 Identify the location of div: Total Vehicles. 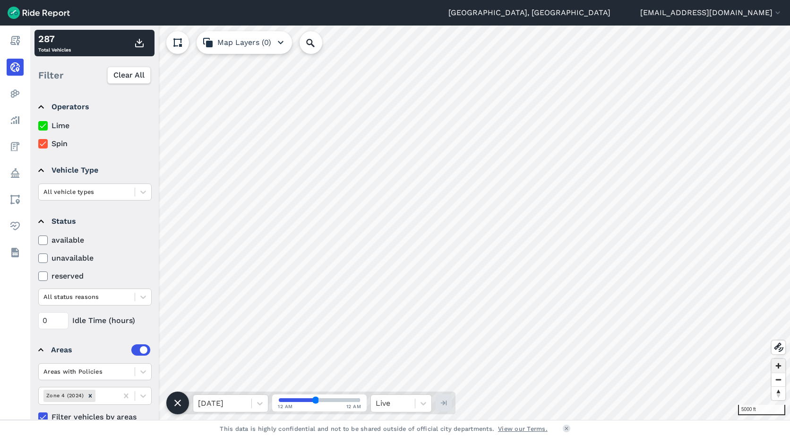
(54, 43).